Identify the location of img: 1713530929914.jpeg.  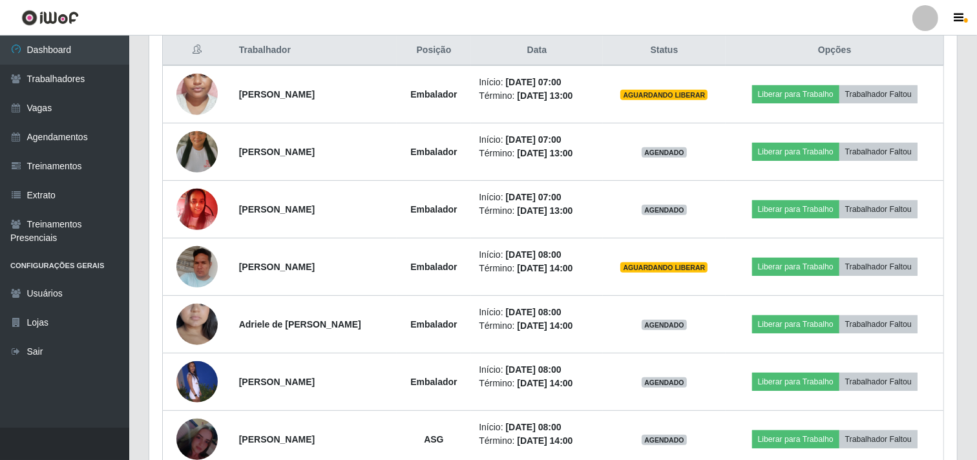
(197, 94).